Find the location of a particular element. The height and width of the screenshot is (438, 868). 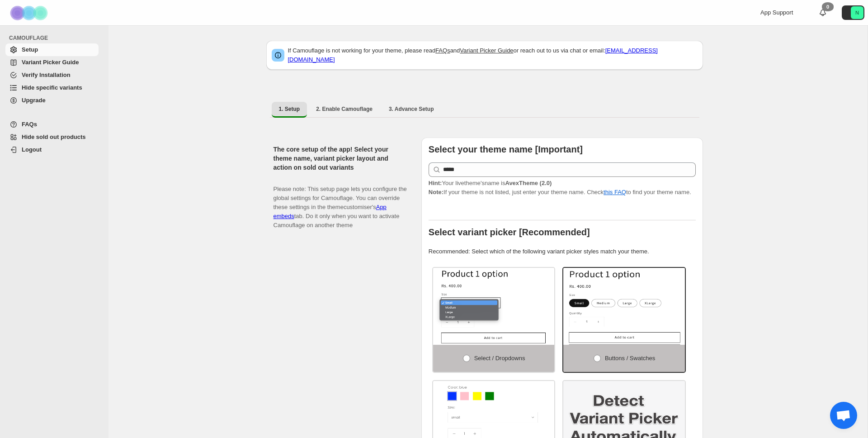

span: Logout is located at coordinates (31, 149).